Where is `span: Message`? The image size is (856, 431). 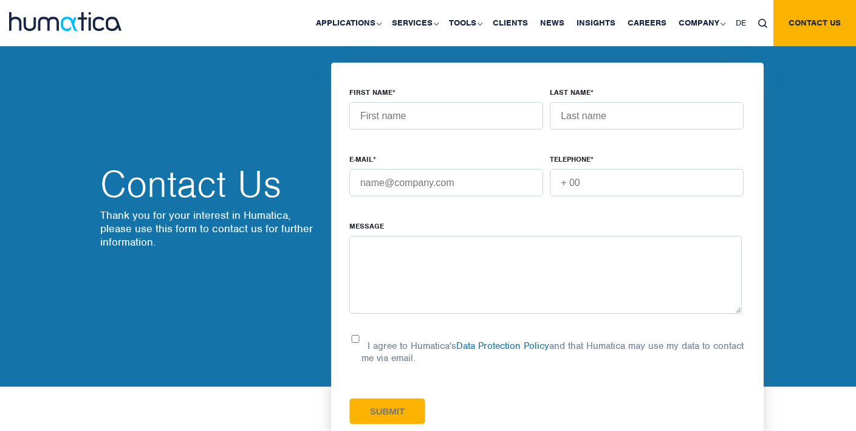 span: Message is located at coordinates (366, 226).